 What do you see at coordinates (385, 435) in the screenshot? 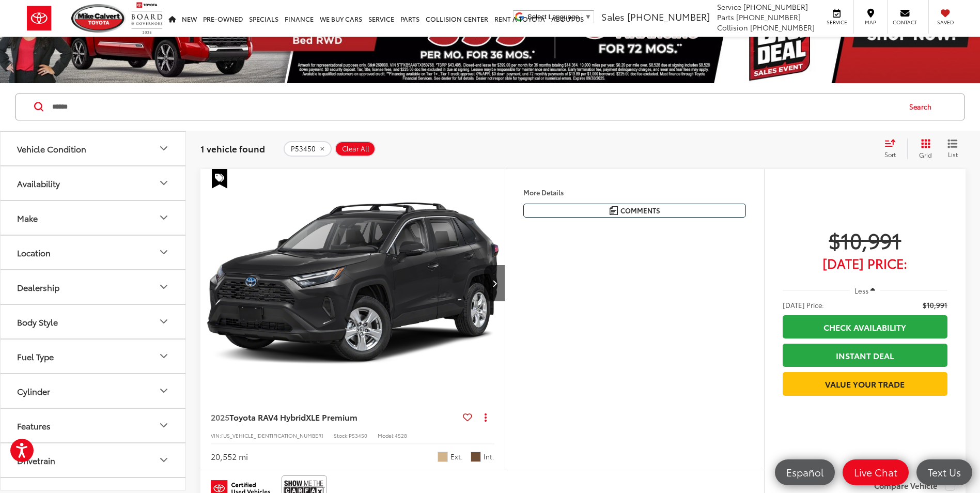
I see `span: Model:` at bounding box center [385, 435].